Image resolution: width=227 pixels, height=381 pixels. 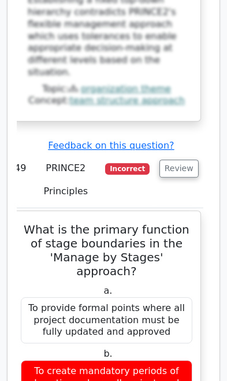 What do you see at coordinates (106, 320) in the screenshot?
I see `div: To provide formal points where all project documentation must be fully updated and approved` at bounding box center [106, 320].